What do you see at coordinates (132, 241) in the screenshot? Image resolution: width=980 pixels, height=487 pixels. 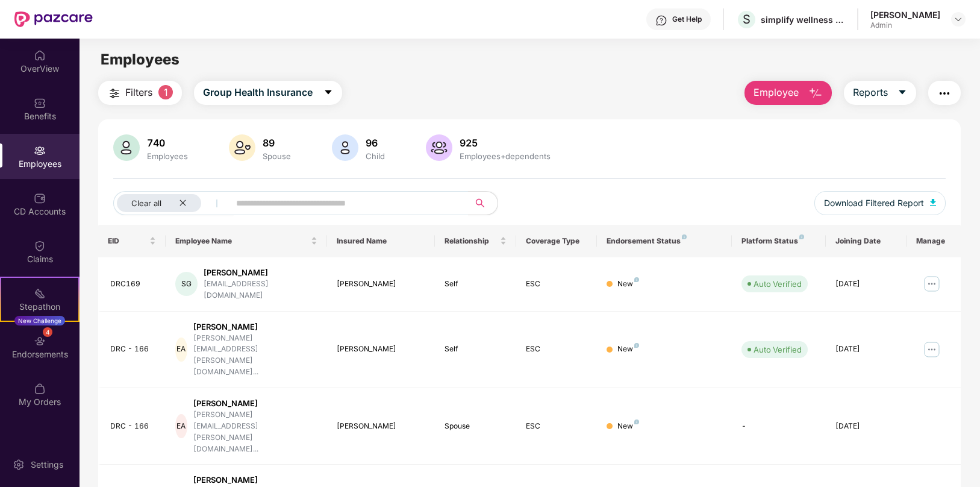 I see `th: EID` at bounding box center [132, 241].